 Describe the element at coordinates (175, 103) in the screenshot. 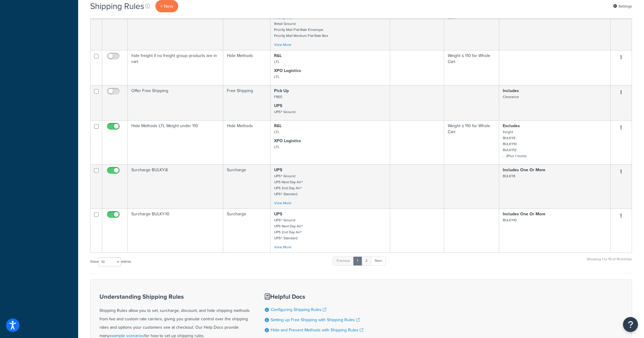

I see `td: Offer Free Shipping` at that location.